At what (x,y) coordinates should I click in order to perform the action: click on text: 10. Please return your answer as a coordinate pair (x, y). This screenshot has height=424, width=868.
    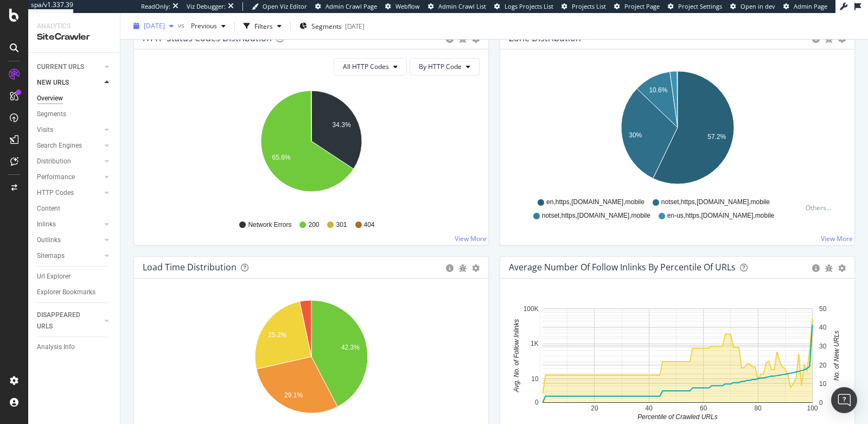
    Looking at the image, I should click on (823, 384).